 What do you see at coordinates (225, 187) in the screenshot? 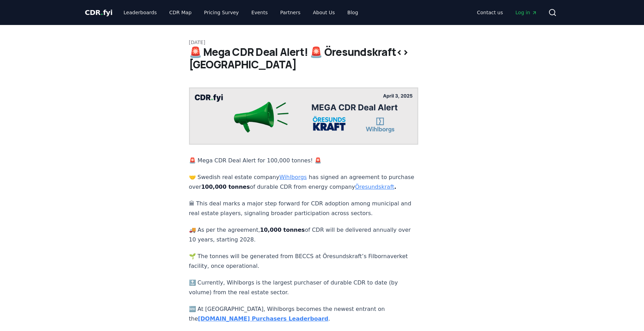
I see `strong: 100,000 tonnes` at bounding box center [225, 187].